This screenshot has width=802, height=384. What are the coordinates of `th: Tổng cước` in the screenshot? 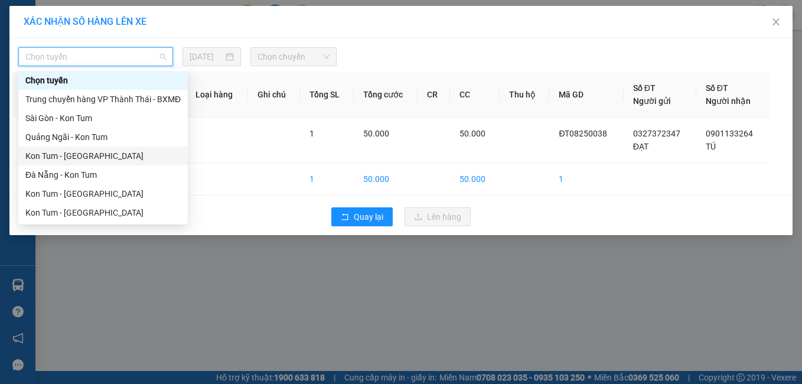 It's located at (386, 95).